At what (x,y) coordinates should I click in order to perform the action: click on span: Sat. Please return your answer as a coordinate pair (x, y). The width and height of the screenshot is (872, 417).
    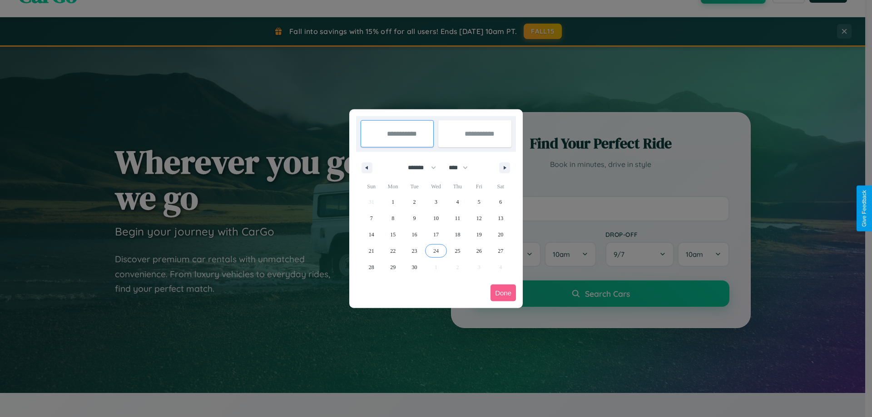
    Looking at the image, I should click on (501, 187).